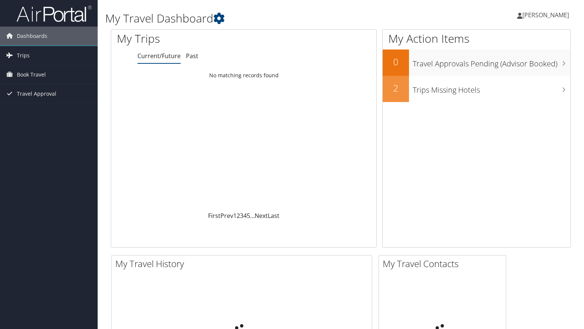 The height and width of the screenshot is (329, 584). What do you see at coordinates (477, 63) in the screenshot?
I see `a: 0Travel Approvals Pending (Advisor Booked)` at bounding box center [477, 63].